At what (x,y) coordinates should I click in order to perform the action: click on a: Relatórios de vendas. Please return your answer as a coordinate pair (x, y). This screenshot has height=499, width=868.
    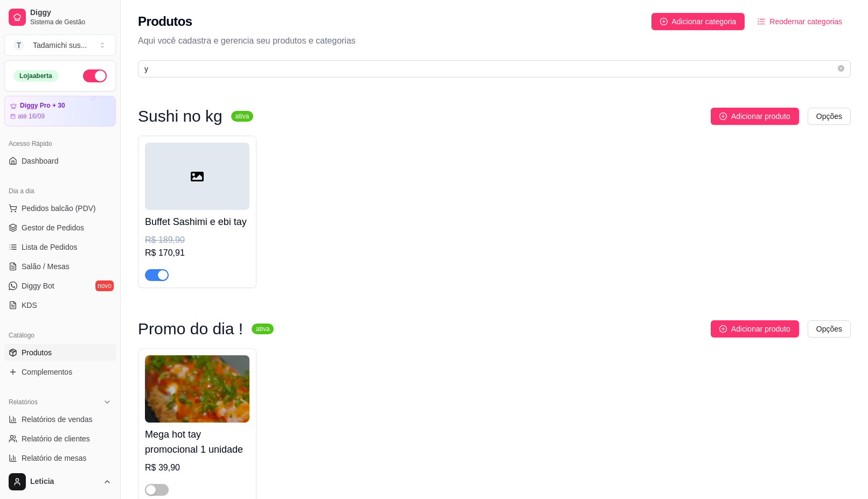
    Looking at the image, I should click on (60, 419).